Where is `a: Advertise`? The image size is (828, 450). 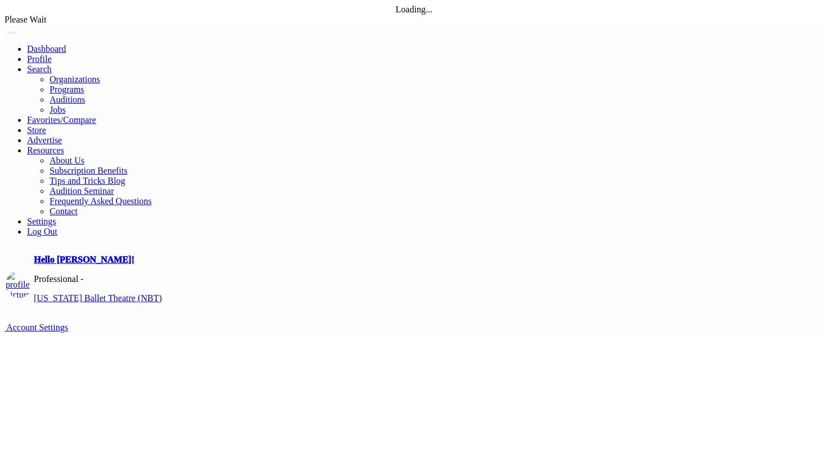
a: Advertise is located at coordinates (45, 140).